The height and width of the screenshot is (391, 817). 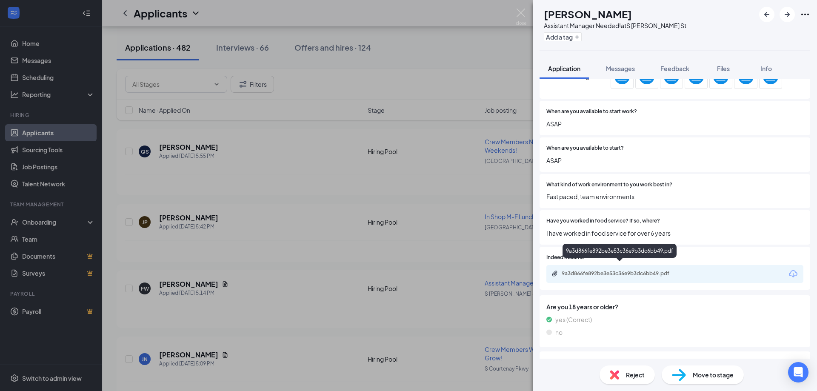 I want to click on span: When are you available to start?, so click(x=585, y=148).